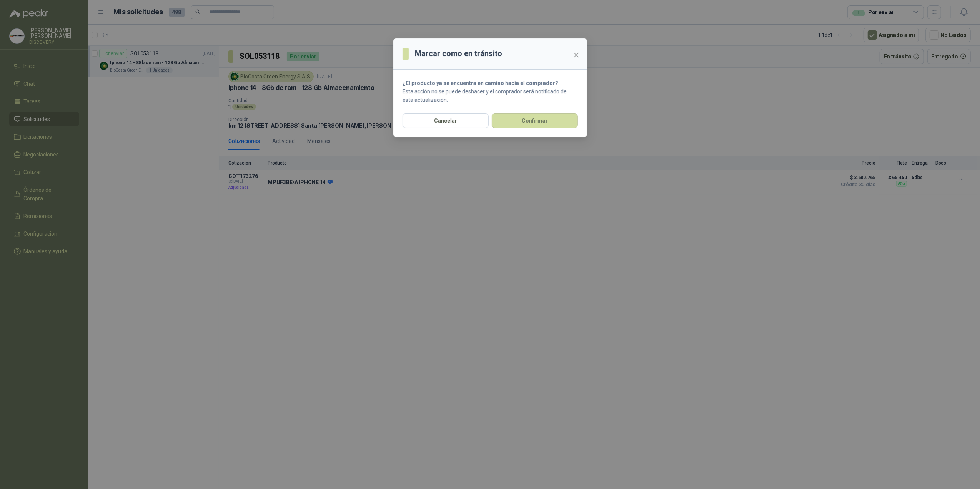  What do you see at coordinates (576, 55) in the screenshot?
I see `button: Close` at bounding box center [576, 55].